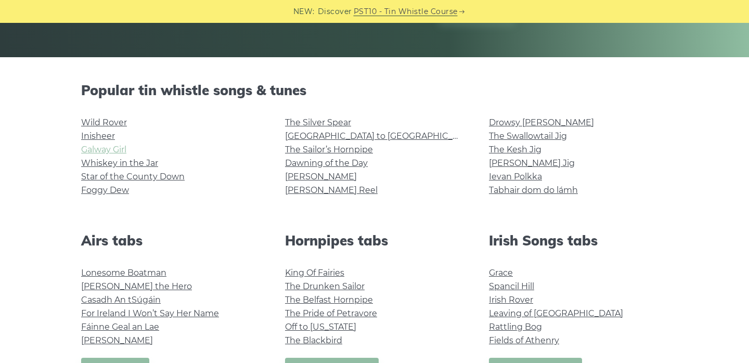 This screenshot has width=749, height=363. Describe the element at coordinates (120, 327) in the screenshot. I see `a: Fáinne Geal an Lae` at that location.